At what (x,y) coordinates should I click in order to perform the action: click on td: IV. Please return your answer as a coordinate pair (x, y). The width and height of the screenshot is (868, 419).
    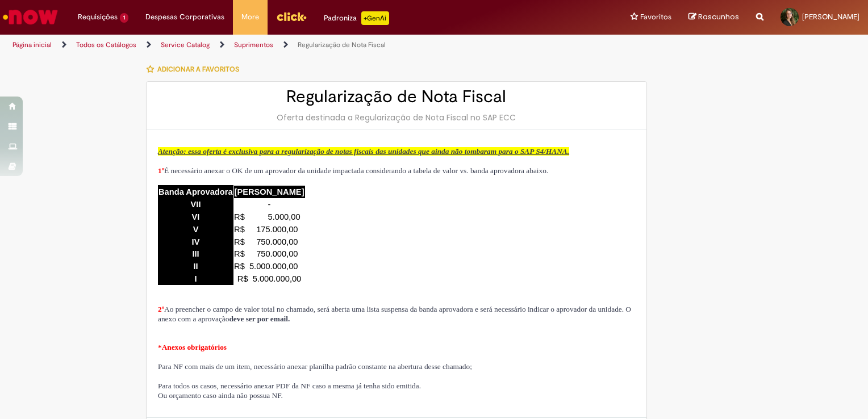
    Looking at the image, I should click on (196, 242).